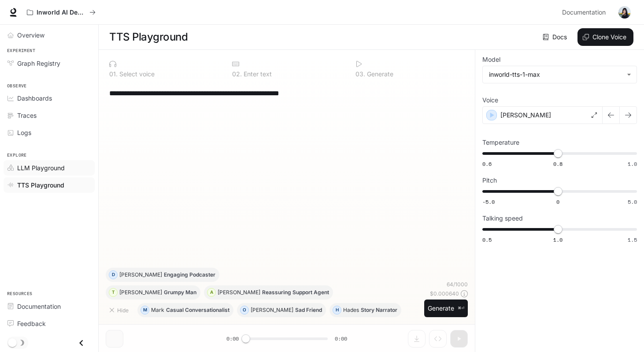  What do you see at coordinates (632, 239) in the screenshot?
I see `span: 1.5` at bounding box center [632, 239].